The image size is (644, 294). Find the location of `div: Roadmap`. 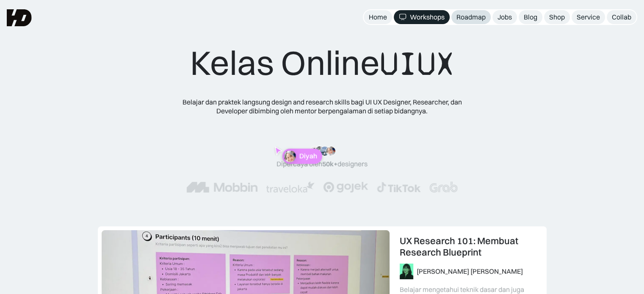

div: Roadmap is located at coordinates (471, 17).